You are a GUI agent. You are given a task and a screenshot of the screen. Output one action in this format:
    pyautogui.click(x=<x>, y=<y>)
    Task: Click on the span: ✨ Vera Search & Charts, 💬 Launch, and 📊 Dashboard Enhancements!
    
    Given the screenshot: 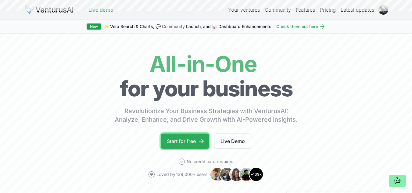 What is the action you would take?
    pyautogui.click(x=188, y=27)
    